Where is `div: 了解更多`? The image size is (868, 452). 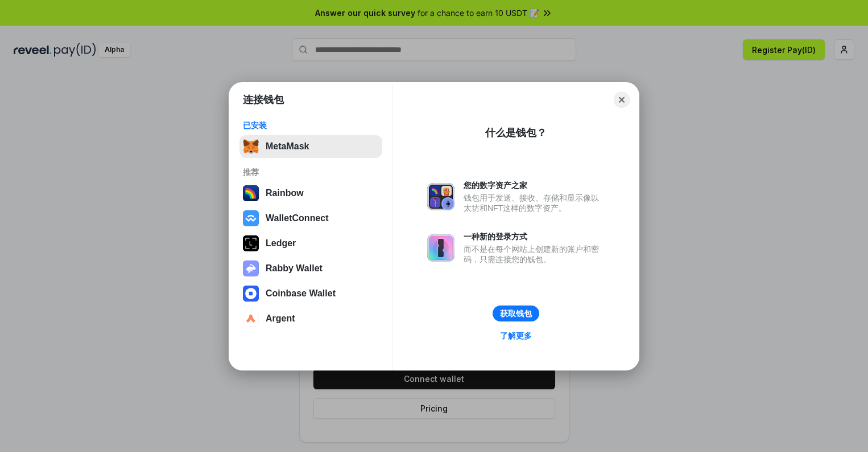 div: 了解更多 is located at coordinates (516, 335).